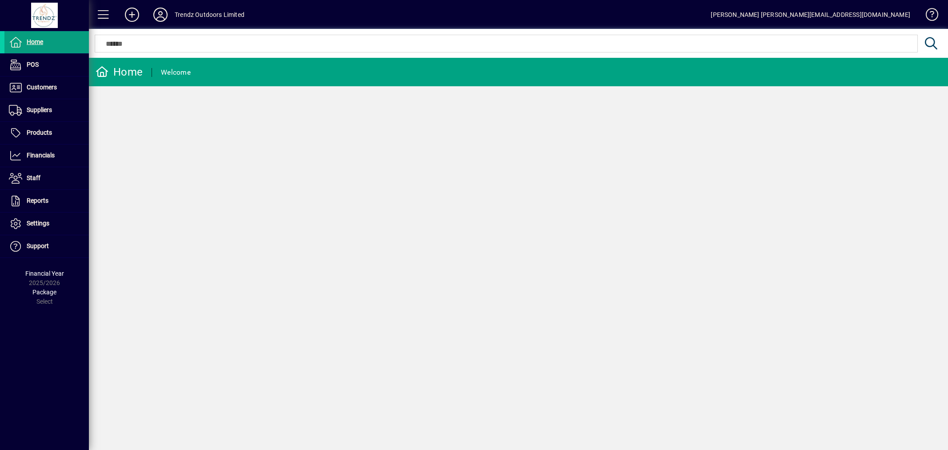  Describe the element at coordinates (47, 246) in the screenshot. I see `a: Support` at that location.